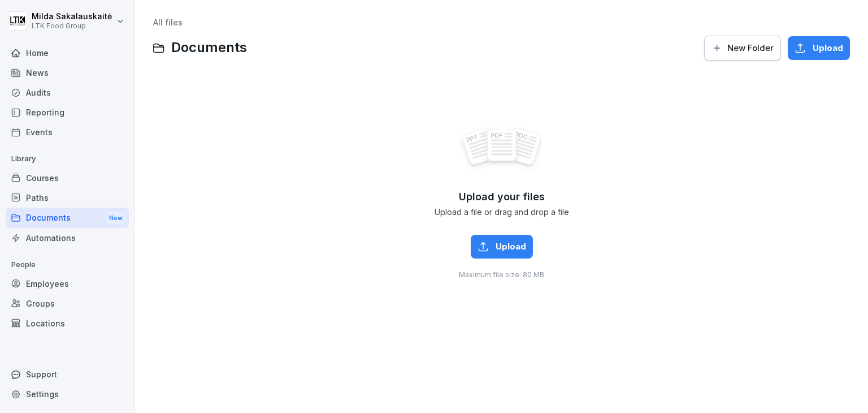 This screenshot has height=413, width=868. Describe the element at coordinates (116, 218) in the screenshot. I see `div: New` at that location.